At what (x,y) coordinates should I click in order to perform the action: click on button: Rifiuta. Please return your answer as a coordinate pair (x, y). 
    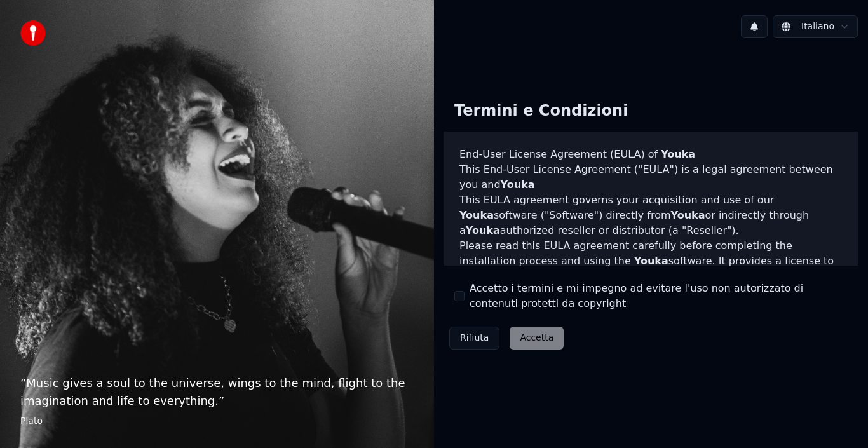
    Looking at the image, I should click on (474, 338).